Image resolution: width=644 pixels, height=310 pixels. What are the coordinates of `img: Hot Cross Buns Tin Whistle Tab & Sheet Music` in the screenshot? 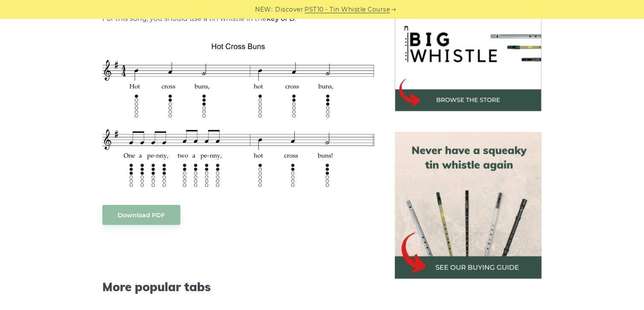 It's located at (238, 115).